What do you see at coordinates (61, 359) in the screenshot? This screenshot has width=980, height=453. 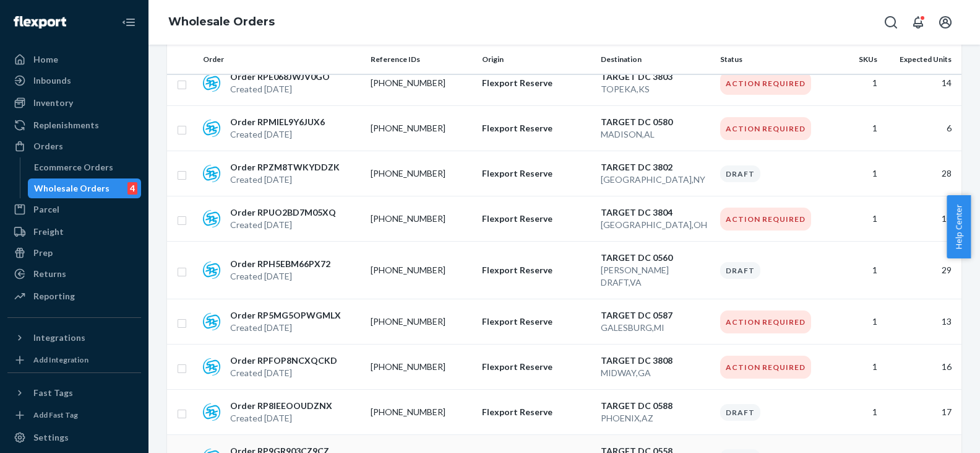 I see `div: Add Integration` at bounding box center [61, 359].